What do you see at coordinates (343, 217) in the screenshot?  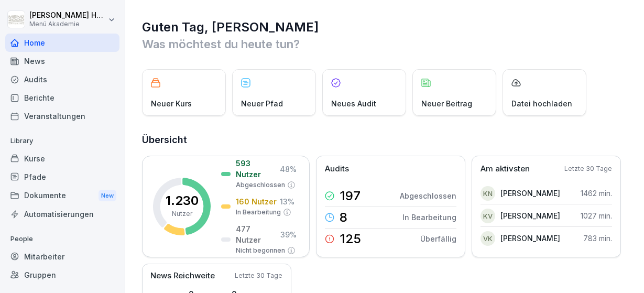 I see `p: 8` at bounding box center [343, 217].